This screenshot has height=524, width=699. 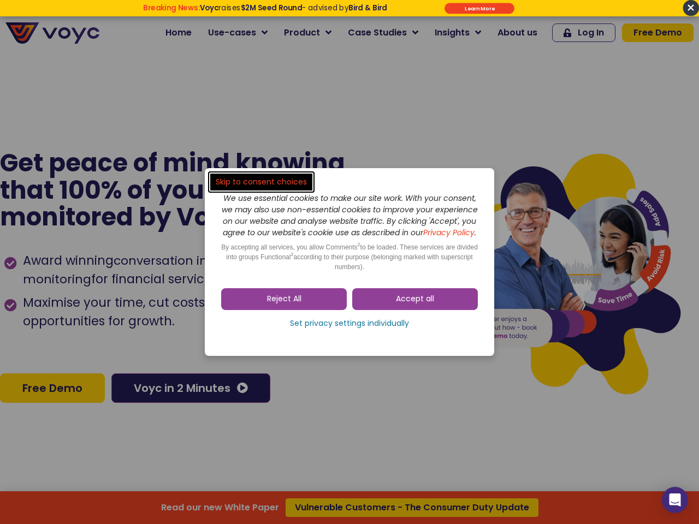 What do you see at coordinates (349, 324) in the screenshot?
I see `span: Set privacy settings individually` at bounding box center [349, 324].